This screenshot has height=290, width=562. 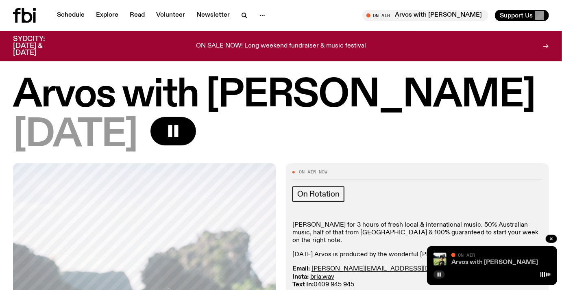 What do you see at coordinates (301, 269) in the screenshot?
I see `strong: Email:` at bounding box center [301, 269].